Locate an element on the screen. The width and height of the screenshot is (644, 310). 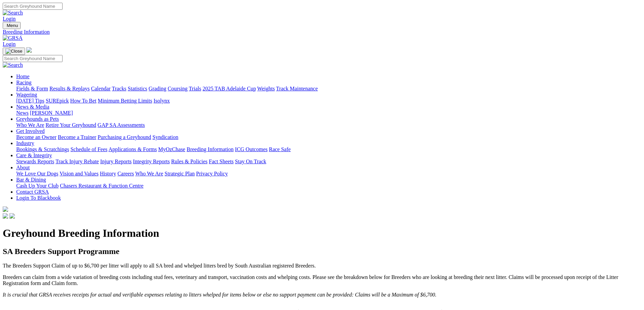
a: Trials is located at coordinates (195, 89).